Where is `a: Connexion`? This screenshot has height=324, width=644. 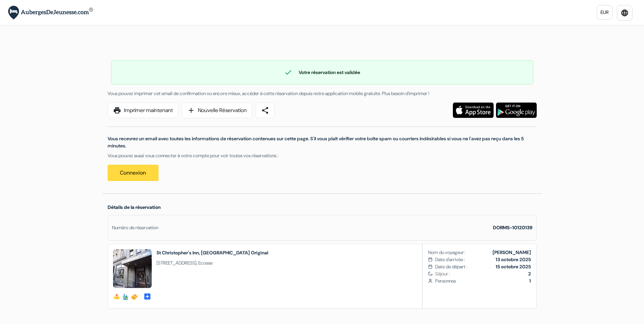 a: Connexion is located at coordinates (133, 173).